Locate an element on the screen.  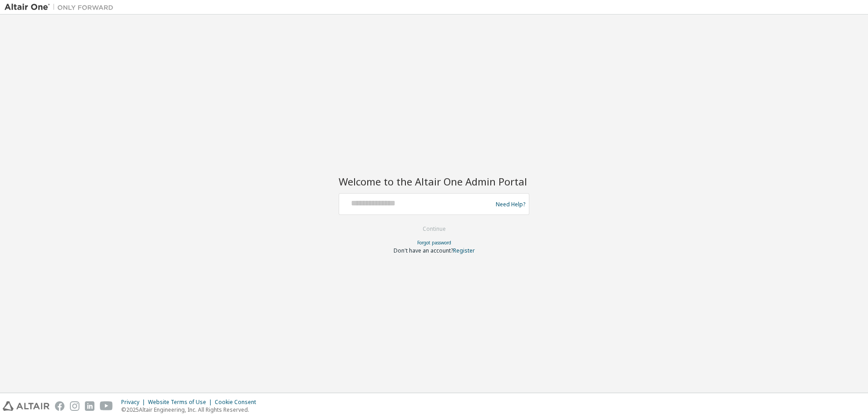
img: facebook.svg is located at coordinates (59, 406).